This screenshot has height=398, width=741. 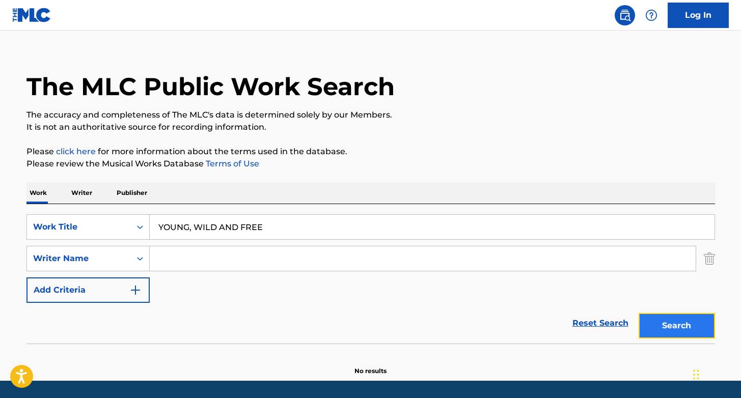 I want to click on p: Please review the Musical Works Database, so click(x=371, y=164).